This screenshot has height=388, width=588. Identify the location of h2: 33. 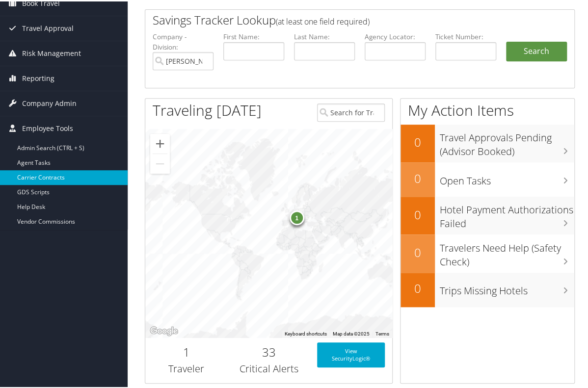
(269, 351).